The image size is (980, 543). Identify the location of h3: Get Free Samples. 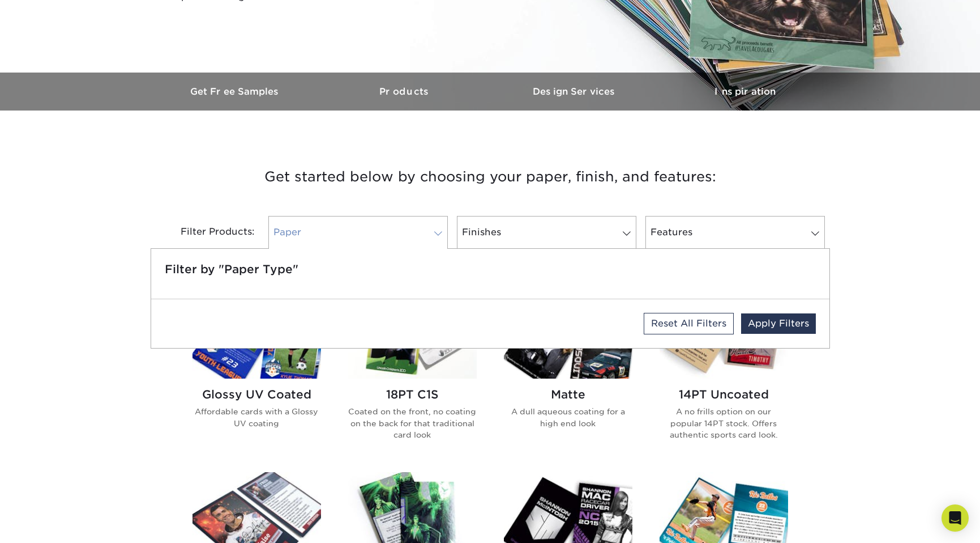
(235, 91).